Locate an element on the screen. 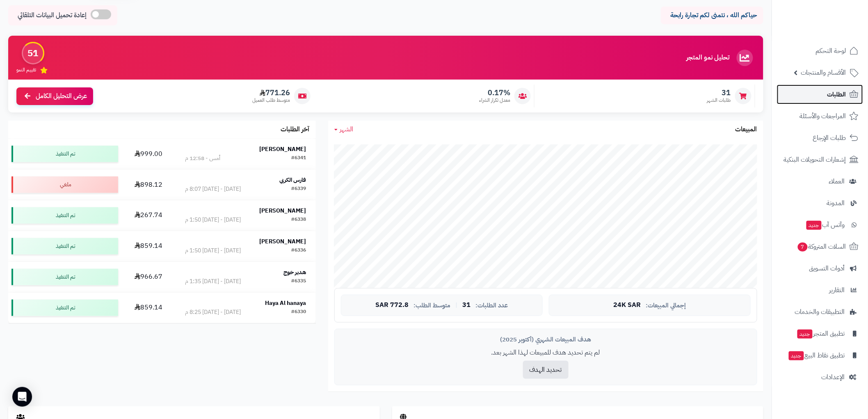 The height and width of the screenshot is (419, 868). span: معدل تكرار الشراء is located at coordinates (494, 100).